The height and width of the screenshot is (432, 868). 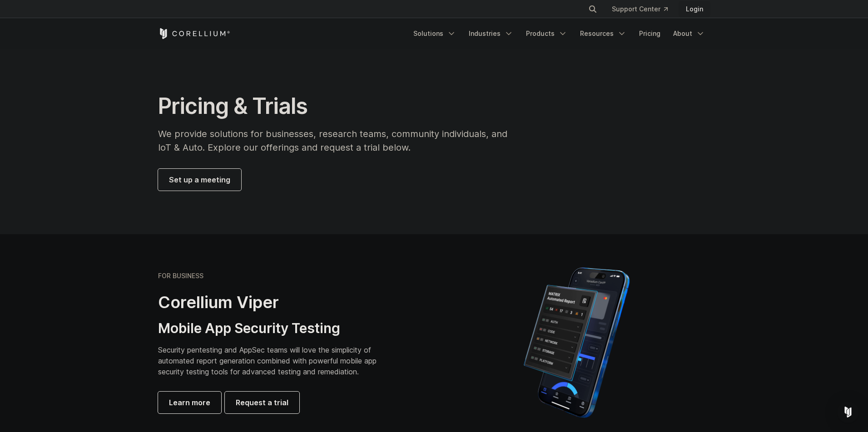 What do you see at coordinates (491, 34) in the screenshot?
I see `a: Industries` at bounding box center [491, 34].